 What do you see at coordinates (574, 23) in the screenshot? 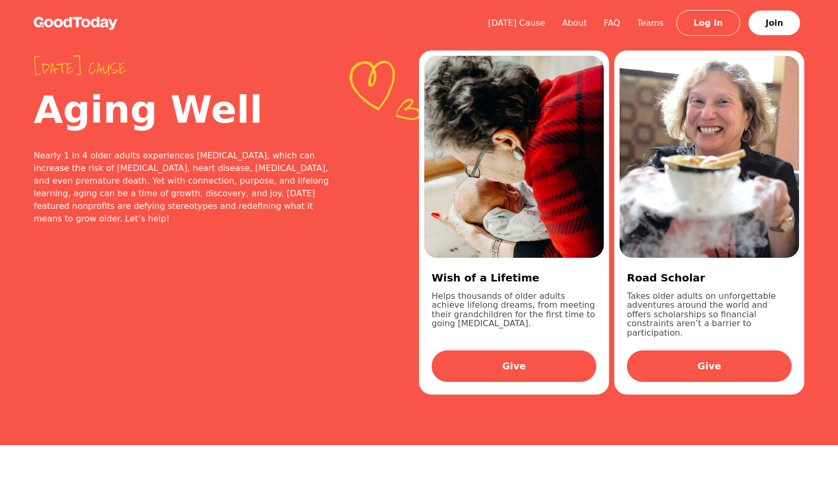
I see `a: About` at bounding box center [574, 23].